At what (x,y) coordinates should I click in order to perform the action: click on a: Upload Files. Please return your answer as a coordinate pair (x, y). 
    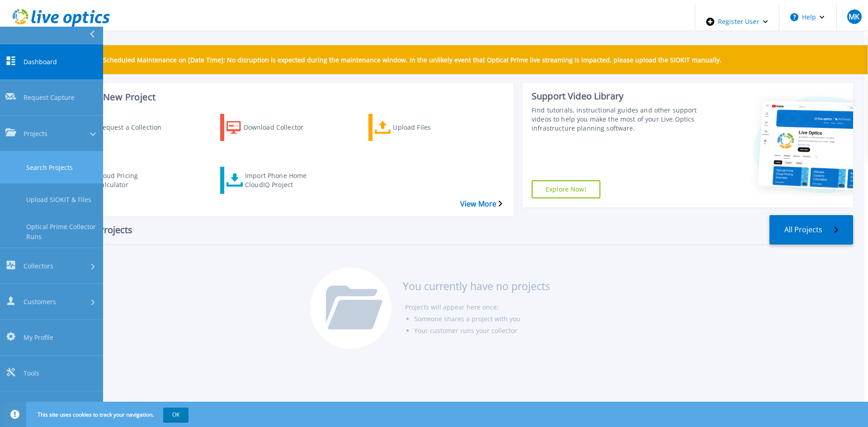
    Looking at the image, I should click on (423, 128).